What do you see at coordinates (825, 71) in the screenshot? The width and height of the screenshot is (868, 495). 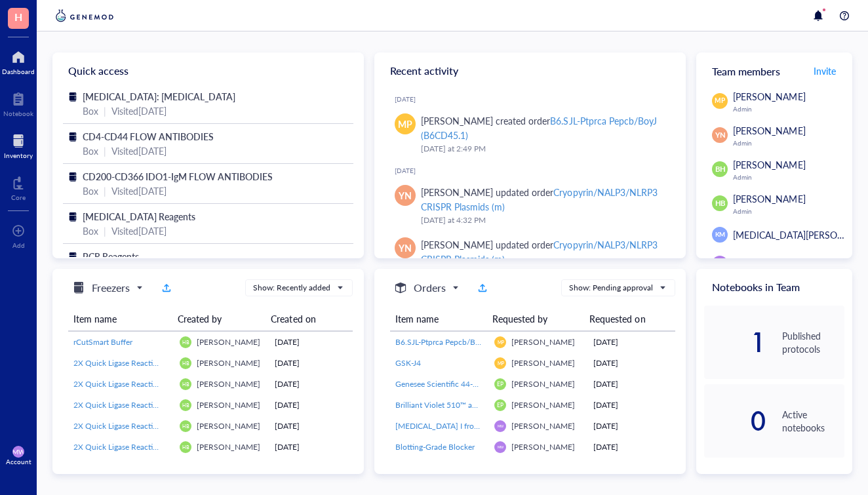 I see `button: Invite` at bounding box center [825, 71].